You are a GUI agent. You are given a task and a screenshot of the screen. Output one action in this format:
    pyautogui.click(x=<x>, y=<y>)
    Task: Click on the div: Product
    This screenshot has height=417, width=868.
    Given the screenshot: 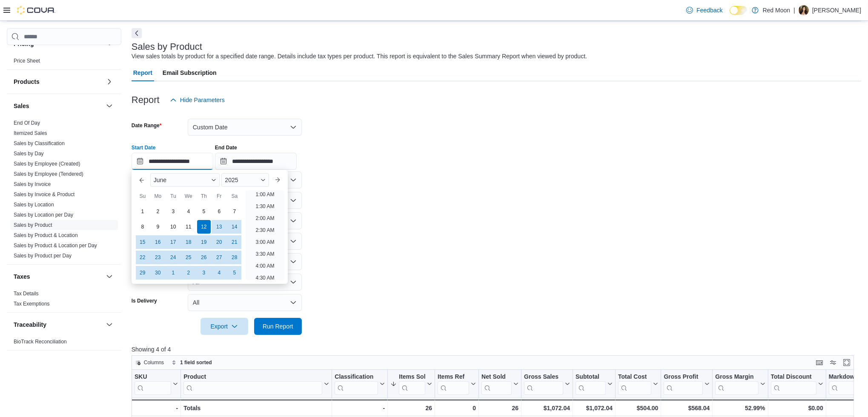 What is the action you would take?
    pyautogui.click(x=253, y=384)
    